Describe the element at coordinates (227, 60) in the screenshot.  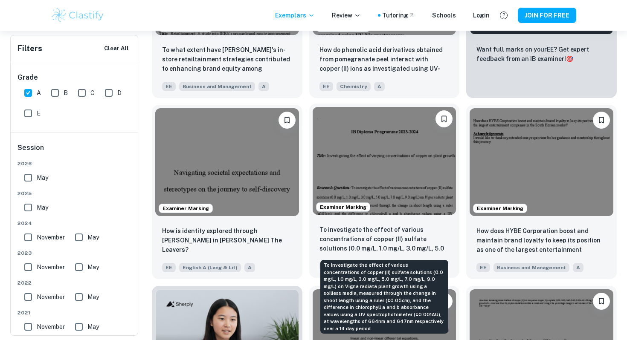
I see `p: To what extent have IKEA's in-store retailtainment strategies contributed to enhancing brand equi...` at that location.